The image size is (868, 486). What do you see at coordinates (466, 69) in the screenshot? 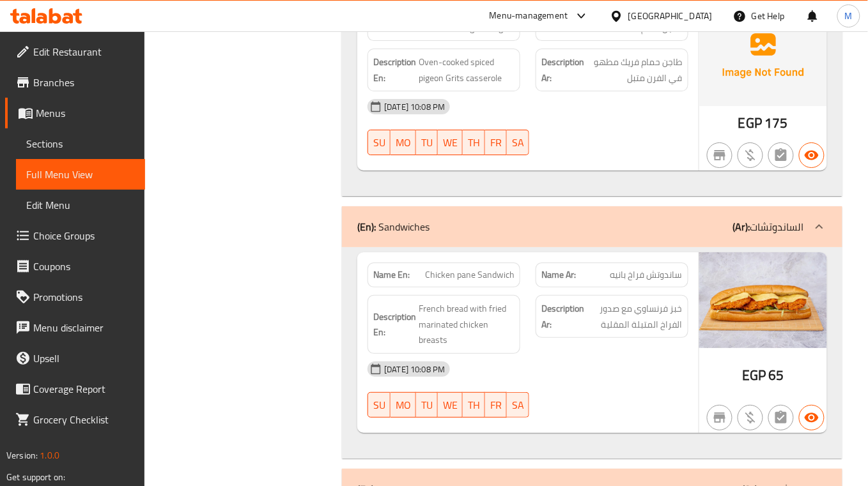
I see `span: Oven-cooked spiced pigeon Grits casserole` at bounding box center [466, 69].